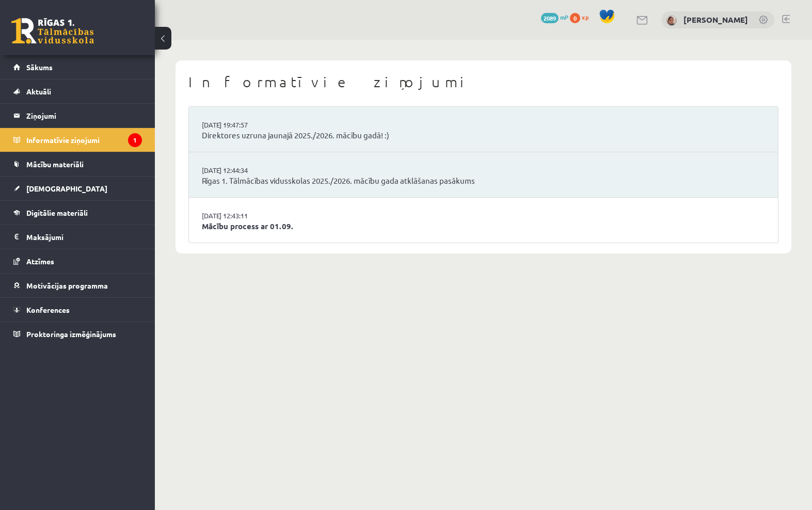 The height and width of the screenshot is (510, 812). Describe the element at coordinates (38, 92) in the screenshot. I see `span: Aktuāli` at that location.